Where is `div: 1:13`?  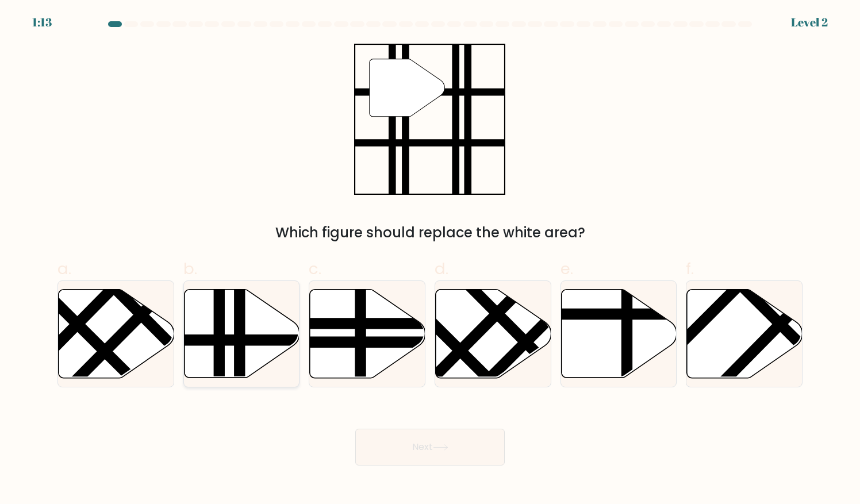 div: 1:13 is located at coordinates (42, 22).